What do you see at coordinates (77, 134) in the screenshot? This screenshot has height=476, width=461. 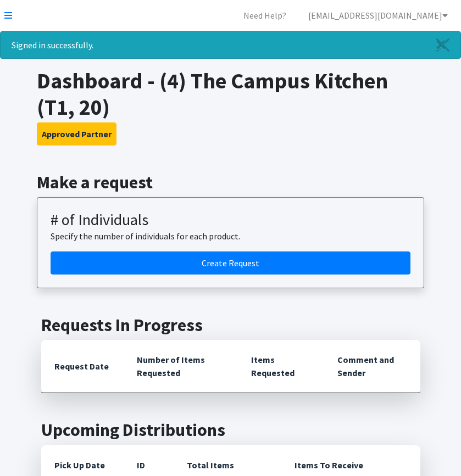 I see `button: Approved Partner` at bounding box center [77, 134].